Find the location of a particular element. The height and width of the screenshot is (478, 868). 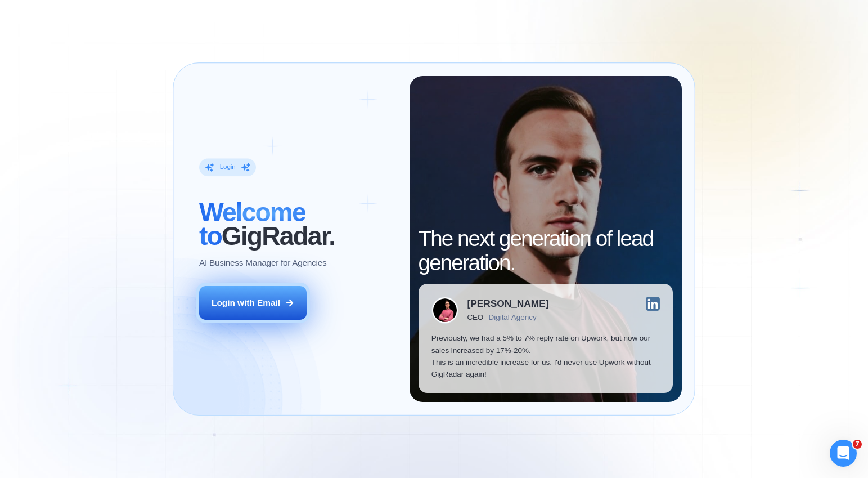

div: Login with Email is located at coordinates (246, 302).